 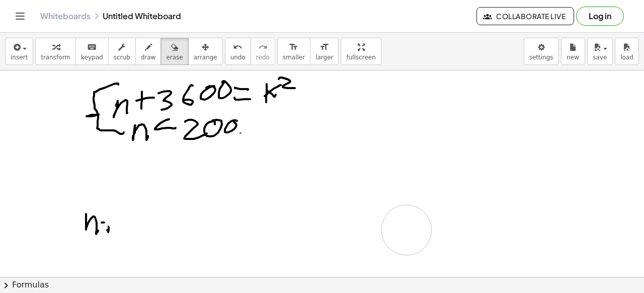 What do you see at coordinates (600, 16) in the screenshot?
I see `button: Log in` at bounding box center [600, 16].